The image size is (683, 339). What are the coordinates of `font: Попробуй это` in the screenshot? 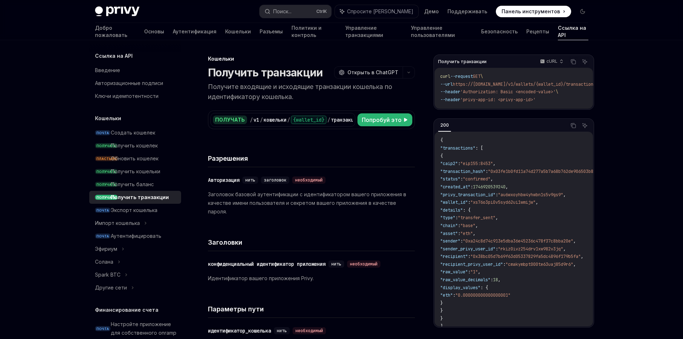 It's located at (382, 120).